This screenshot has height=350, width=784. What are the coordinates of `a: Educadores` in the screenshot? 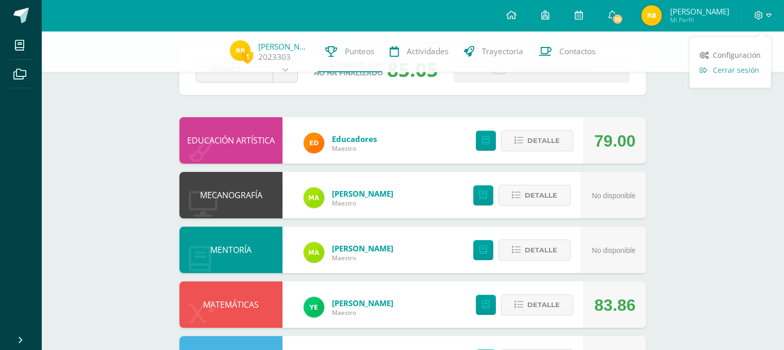 It's located at (354, 139).